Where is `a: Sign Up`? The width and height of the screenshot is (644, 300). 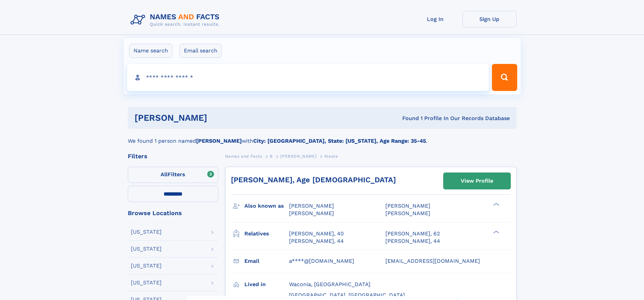
a: Sign Up is located at coordinates (489, 19).